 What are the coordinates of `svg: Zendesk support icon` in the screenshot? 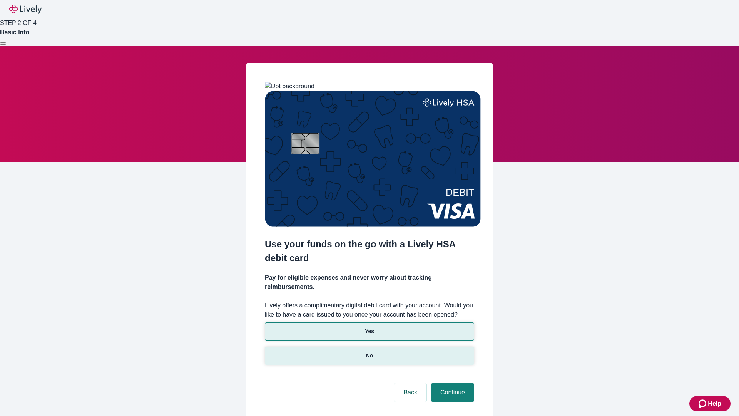 It's located at (704, 404).